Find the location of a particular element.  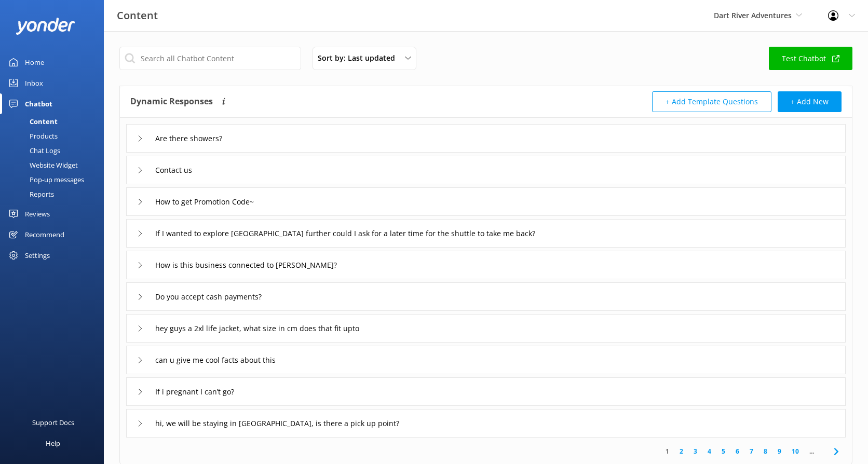

a: Reports is located at coordinates (55, 194).